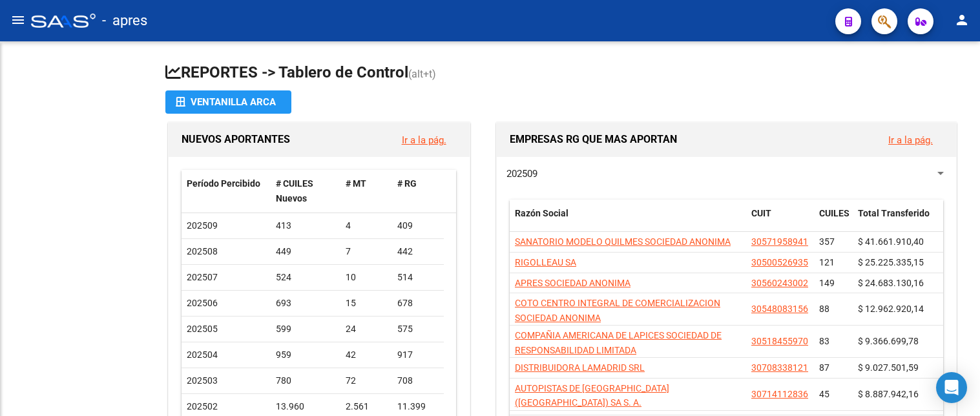 This screenshot has width=980, height=416. I want to click on span: # MT, so click(356, 184).